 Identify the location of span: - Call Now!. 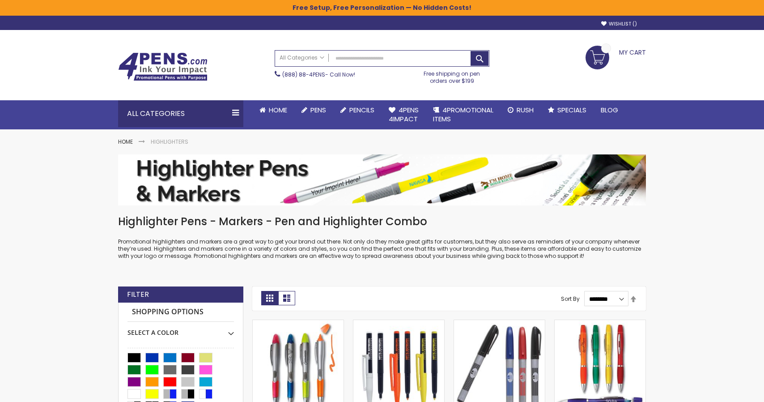
(319, 74).